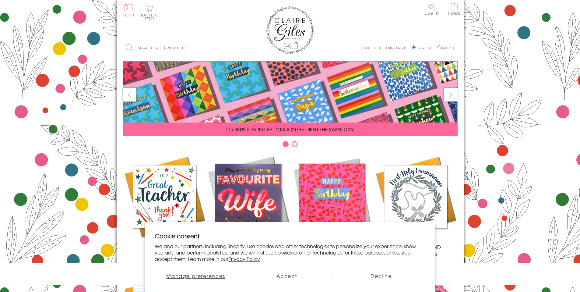 This screenshot has height=292, width=580. What do you see at coordinates (446, 48) in the screenshot?
I see `label: Welsh` at bounding box center [446, 48].